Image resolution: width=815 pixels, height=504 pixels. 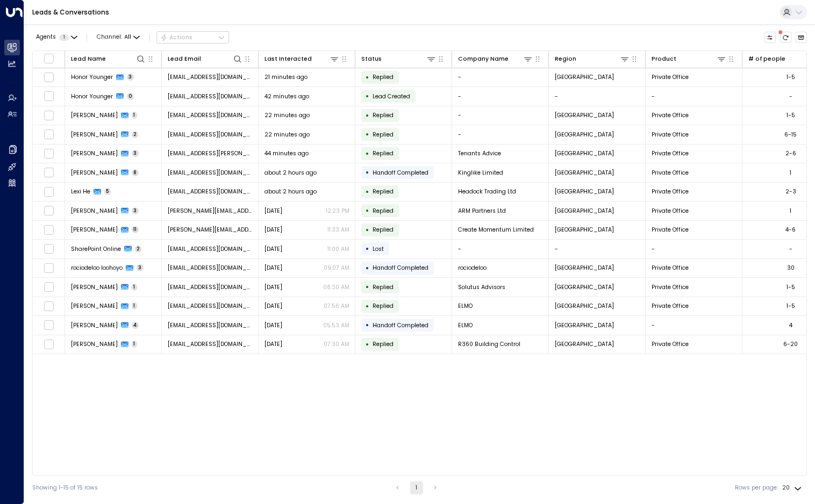 What do you see at coordinates (483, 59) in the screenshot?
I see `div: Company Name` at bounding box center [483, 59].